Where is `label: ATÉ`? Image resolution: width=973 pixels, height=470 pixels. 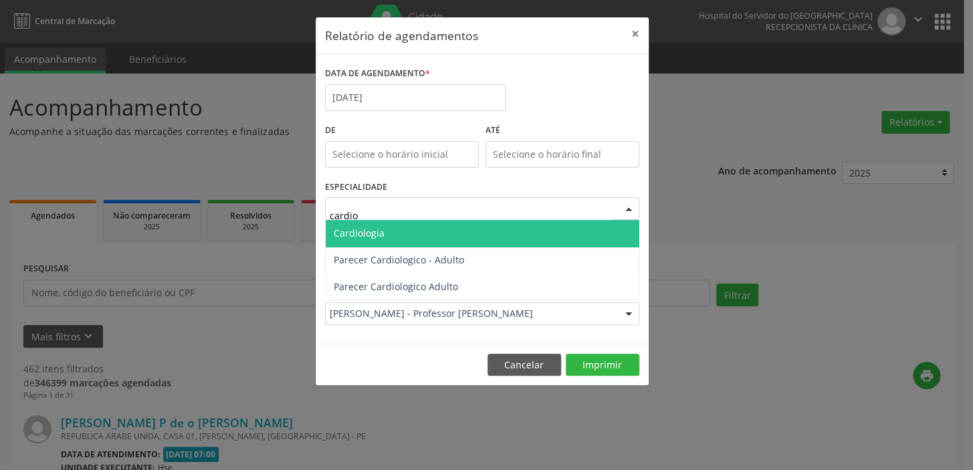
label: ATÉ is located at coordinates (562, 130).